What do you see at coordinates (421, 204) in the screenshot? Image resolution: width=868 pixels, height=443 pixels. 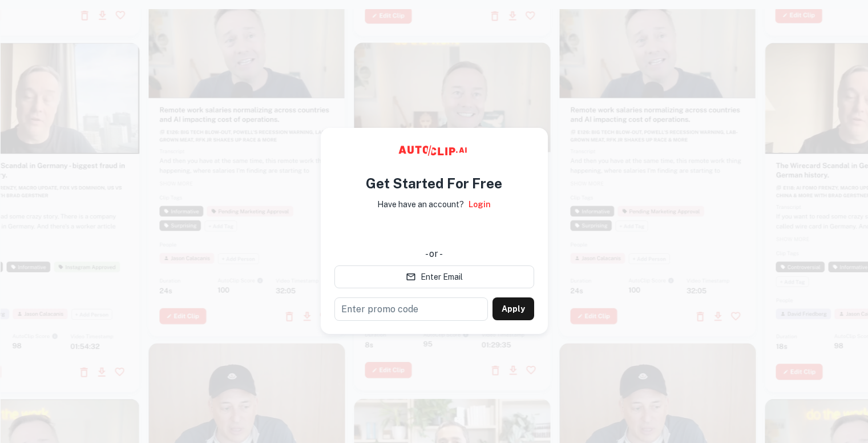 I see `p: Have have an account?` at bounding box center [421, 204].